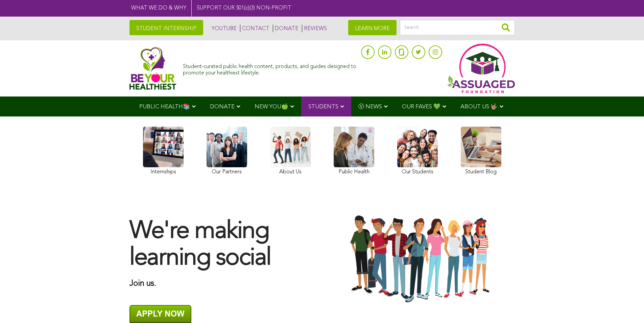  Describe the element at coordinates (627, 306) in the screenshot. I see `div: Chat Widget` at that location.